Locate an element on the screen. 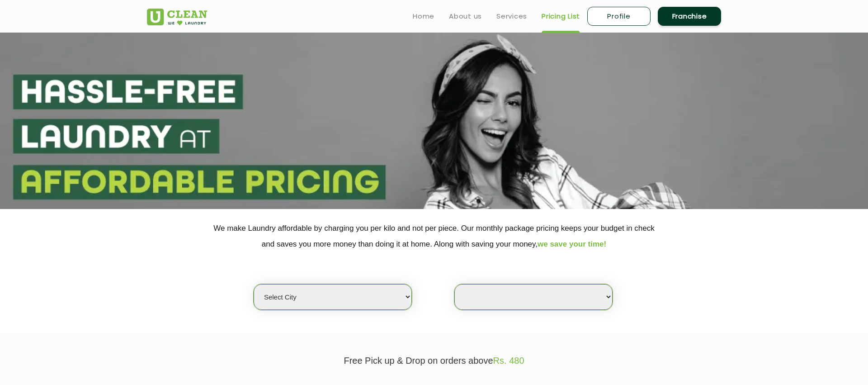 The width and height of the screenshot is (868, 385). a: Services is located at coordinates (511, 16).